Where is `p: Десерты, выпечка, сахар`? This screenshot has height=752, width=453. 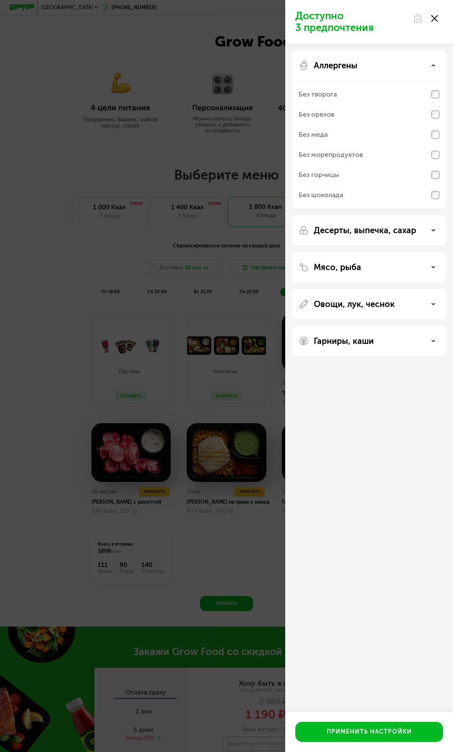
p: Десерты, выпечка, сахар is located at coordinates (365, 230).